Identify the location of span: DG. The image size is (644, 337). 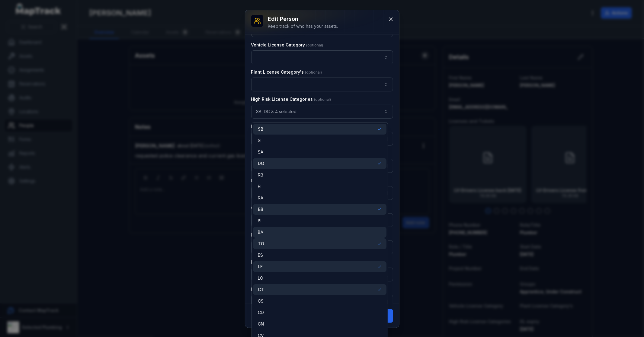
(261, 163).